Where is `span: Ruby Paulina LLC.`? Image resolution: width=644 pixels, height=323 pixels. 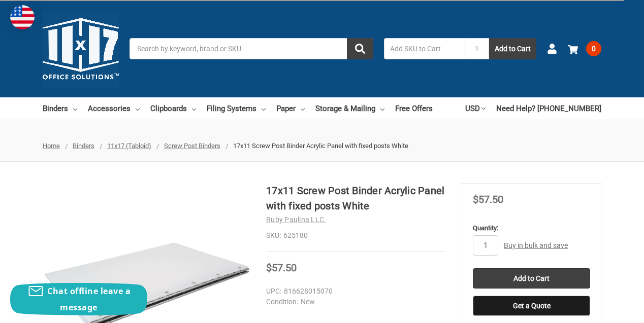
span: Ruby Paulina LLC. is located at coordinates (296, 220).